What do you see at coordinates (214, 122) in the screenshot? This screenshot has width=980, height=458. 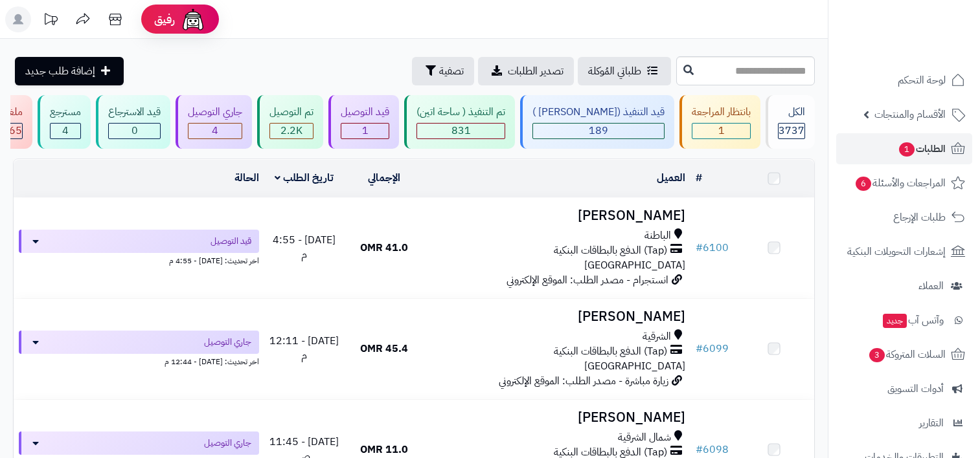 I see `a: جاري التوصيل 4` at bounding box center [214, 122].